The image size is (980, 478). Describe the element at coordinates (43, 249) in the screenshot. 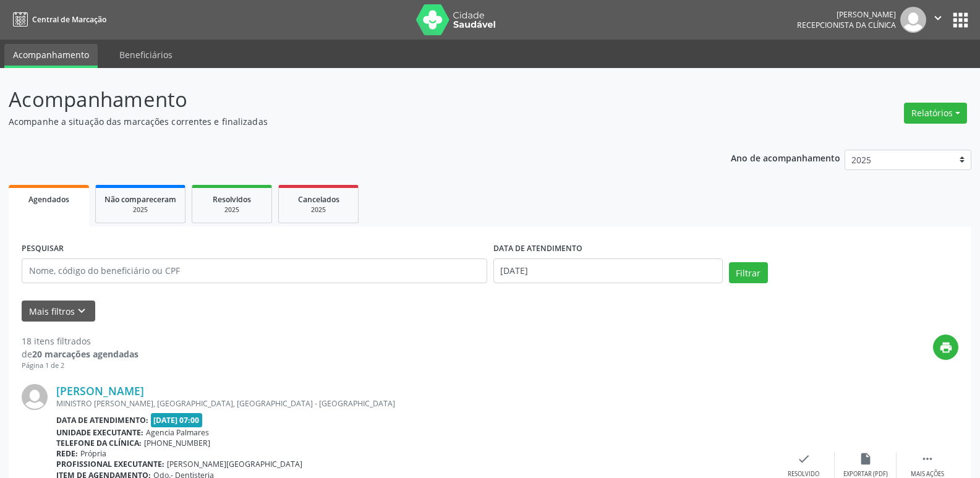

I see `label: PESQUISAR` at that location.